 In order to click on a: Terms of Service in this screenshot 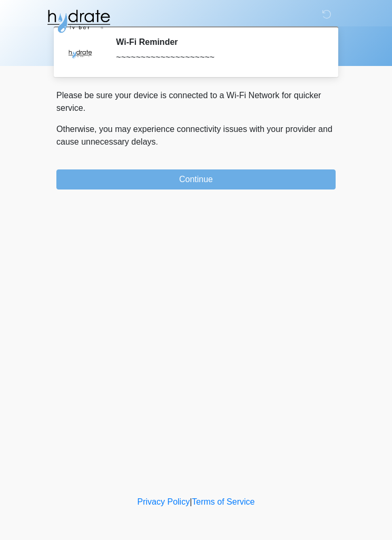, I will do `click(223, 501)`.